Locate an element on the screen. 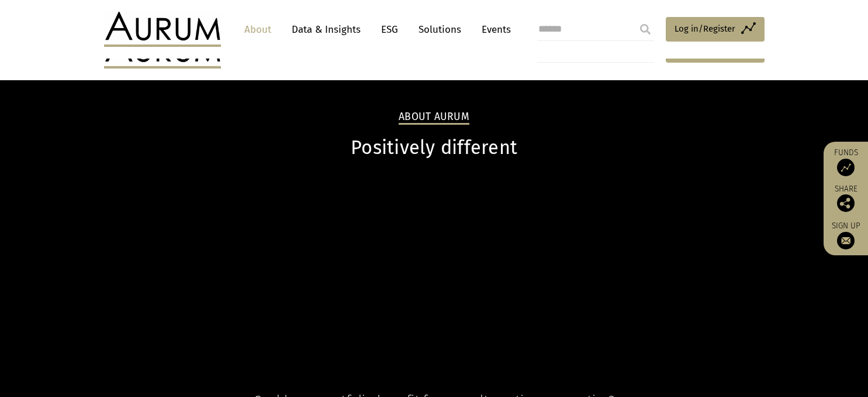 The image size is (868, 397). img: Access Funds is located at coordinates (846, 167).